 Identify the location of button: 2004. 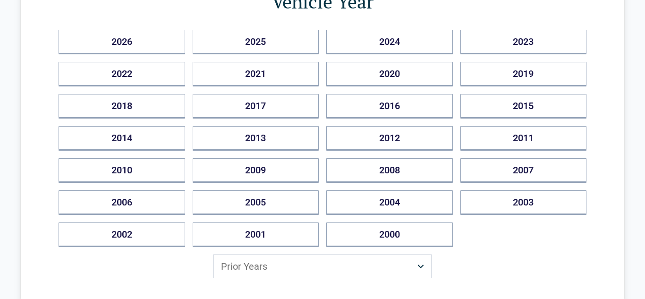
(390, 203).